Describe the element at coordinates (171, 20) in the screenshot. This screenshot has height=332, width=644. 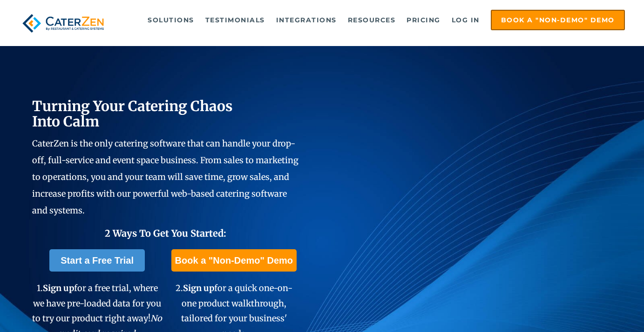
I see `a: Solutions` at that location.